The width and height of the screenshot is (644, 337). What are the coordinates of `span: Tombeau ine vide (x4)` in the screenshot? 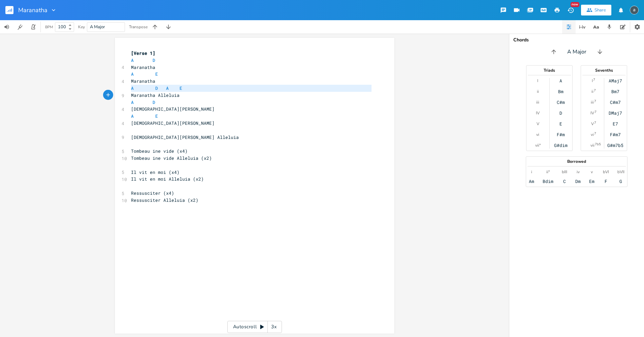 It's located at (159, 151).